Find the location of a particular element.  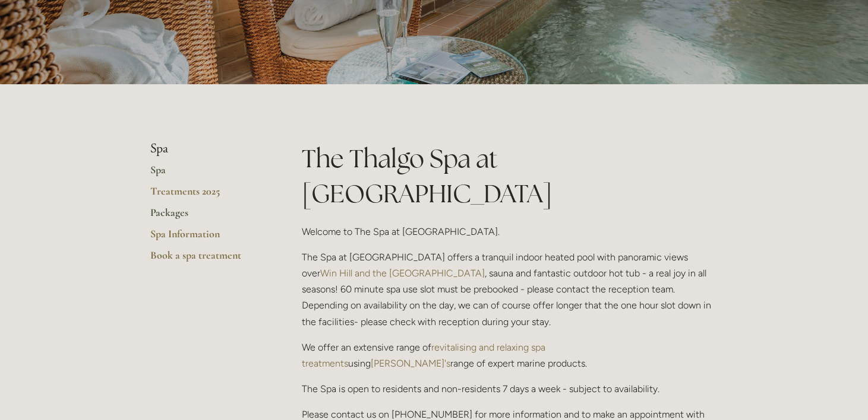

a: Packages is located at coordinates (206, 217).